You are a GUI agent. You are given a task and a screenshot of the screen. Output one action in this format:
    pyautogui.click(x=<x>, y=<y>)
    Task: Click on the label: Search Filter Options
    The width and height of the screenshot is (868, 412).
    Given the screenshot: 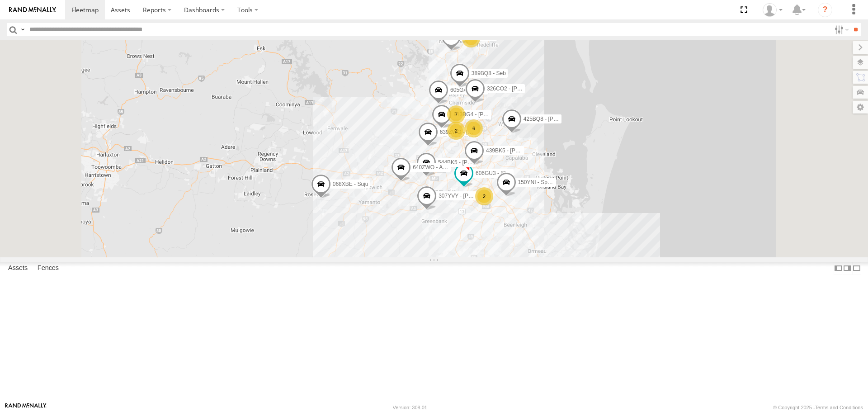 What is the action you would take?
    pyautogui.click(x=841, y=30)
    